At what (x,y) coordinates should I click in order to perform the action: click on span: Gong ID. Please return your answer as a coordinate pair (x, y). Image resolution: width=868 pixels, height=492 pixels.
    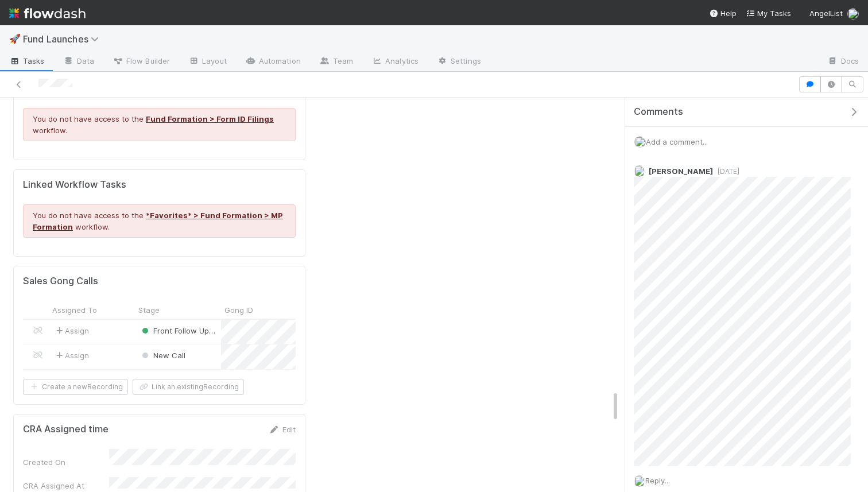
    Looking at the image, I should click on (239, 310).